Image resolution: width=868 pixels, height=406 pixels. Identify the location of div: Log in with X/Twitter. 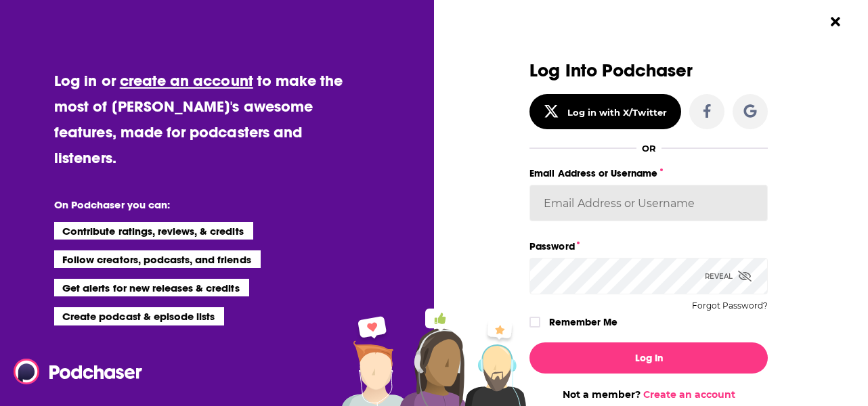
(617, 112).